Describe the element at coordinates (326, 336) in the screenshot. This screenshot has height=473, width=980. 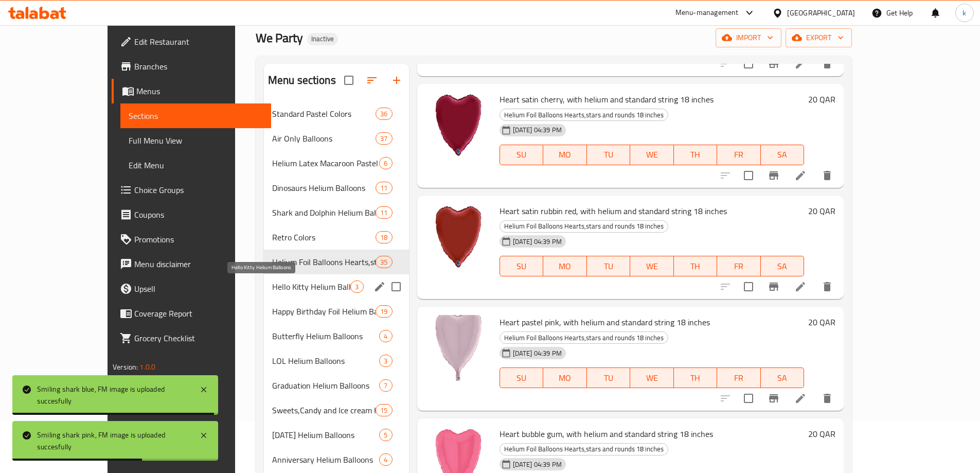
I see `div: Butterfly Helium Balloons` at that location.